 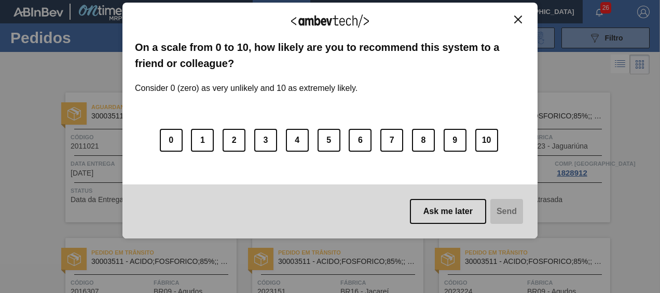 I want to click on button: 6, so click(x=360, y=140).